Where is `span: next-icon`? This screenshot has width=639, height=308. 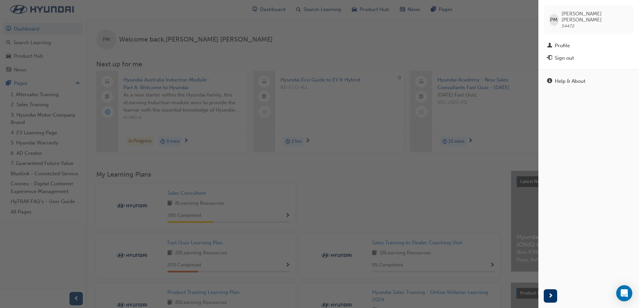
span: next-icon is located at coordinates (550, 296).